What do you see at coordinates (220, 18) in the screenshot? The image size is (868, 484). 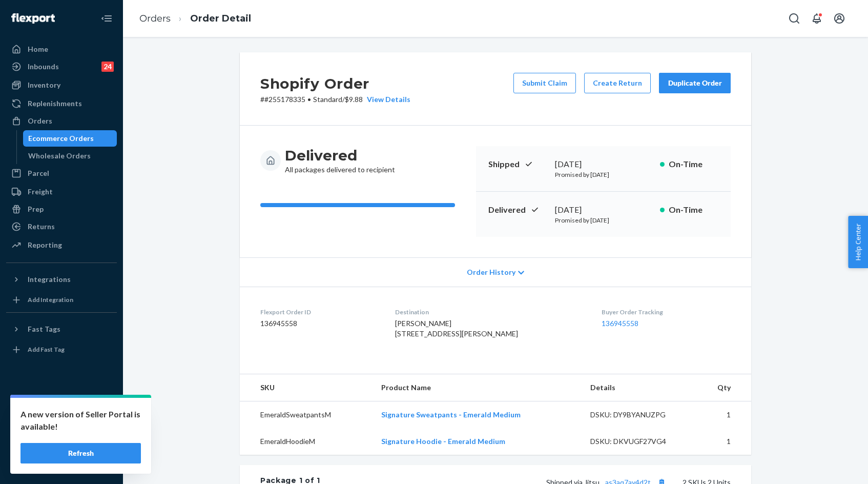 I see `a: Order Detail` at bounding box center [220, 18].